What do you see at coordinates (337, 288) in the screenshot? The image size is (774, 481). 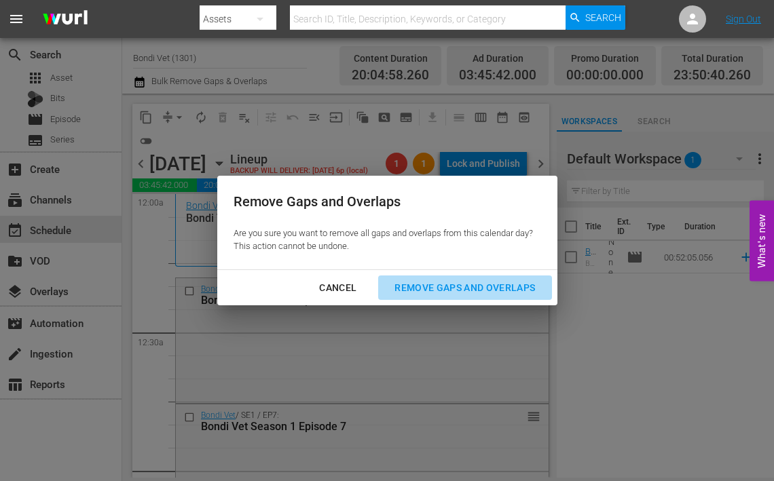 I see `button: Cancel` at bounding box center [337, 288].